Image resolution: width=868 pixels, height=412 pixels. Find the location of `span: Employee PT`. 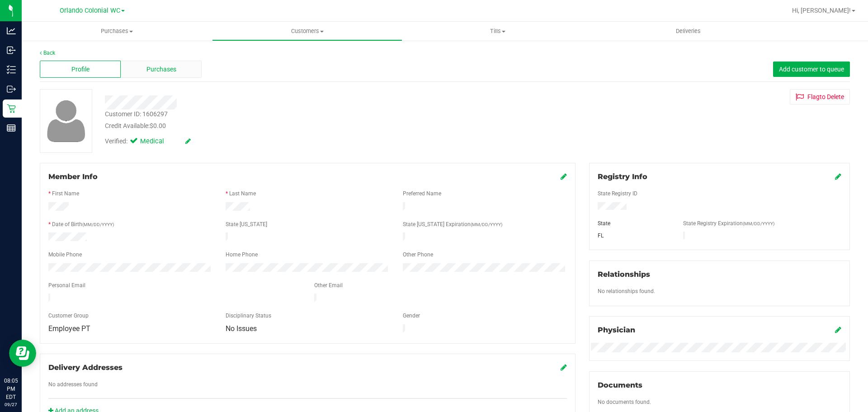

span: Employee PT is located at coordinates (69, 328).